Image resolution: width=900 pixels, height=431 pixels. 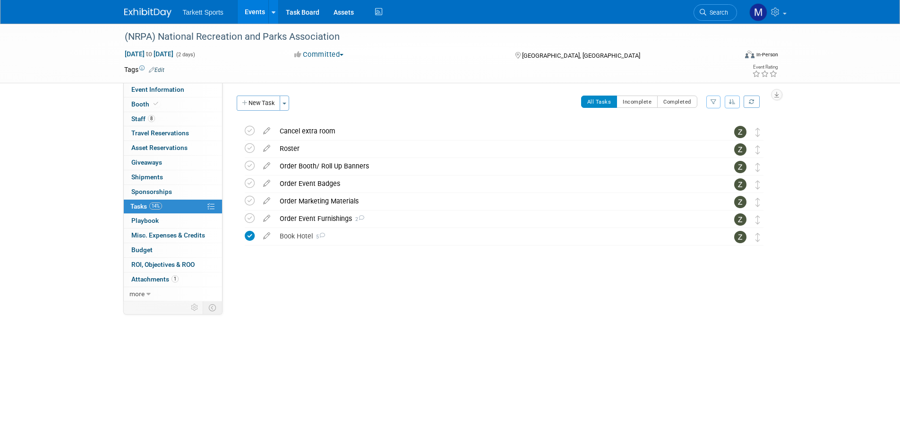 What do you see at coordinates (159, 147) in the screenshot?
I see `span: Asset Reservations` at bounding box center [159, 147].